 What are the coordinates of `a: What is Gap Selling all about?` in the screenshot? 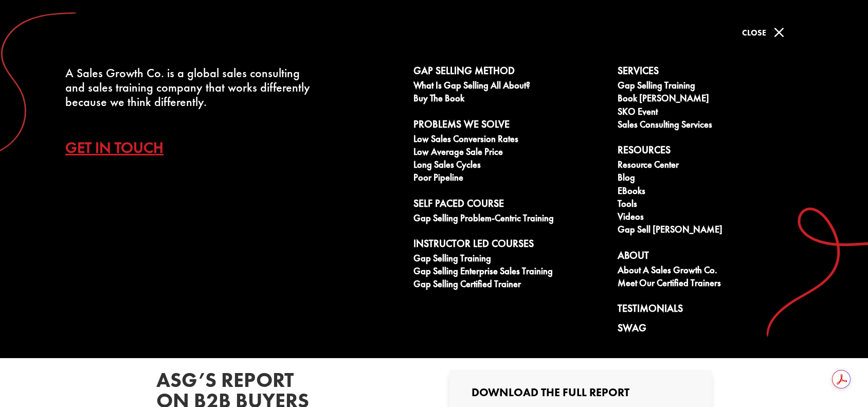 It's located at (510, 87).